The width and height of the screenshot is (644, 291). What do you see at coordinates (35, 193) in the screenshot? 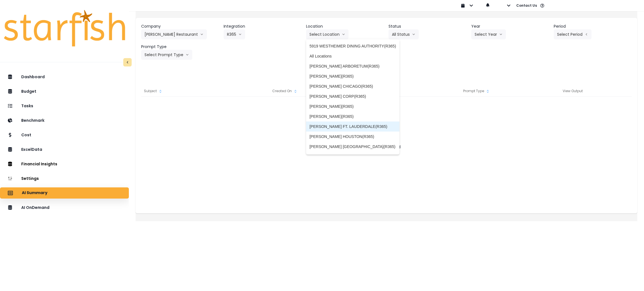
I see `p: AI Summary` at bounding box center [35, 193].